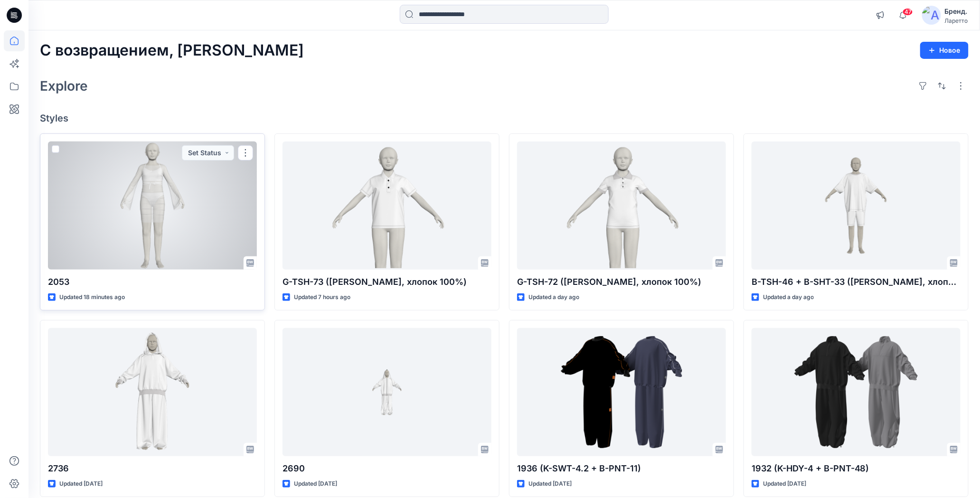 The height and width of the screenshot is (498, 980). Describe the element at coordinates (152, 469) in the screenshot. I see `p: 2736` at that location.